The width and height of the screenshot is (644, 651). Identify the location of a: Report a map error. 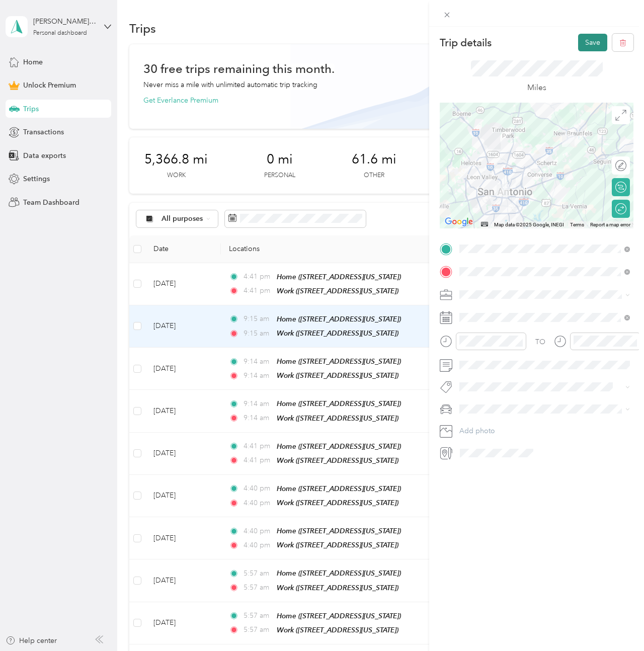
(610, 224).